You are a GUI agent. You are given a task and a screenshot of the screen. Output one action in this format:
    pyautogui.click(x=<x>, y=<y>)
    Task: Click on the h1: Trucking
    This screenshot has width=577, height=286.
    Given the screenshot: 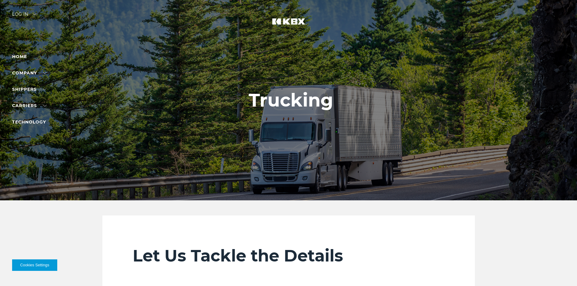 What is the action you would take?
    pyautogui.click(x=291, y=100)
    